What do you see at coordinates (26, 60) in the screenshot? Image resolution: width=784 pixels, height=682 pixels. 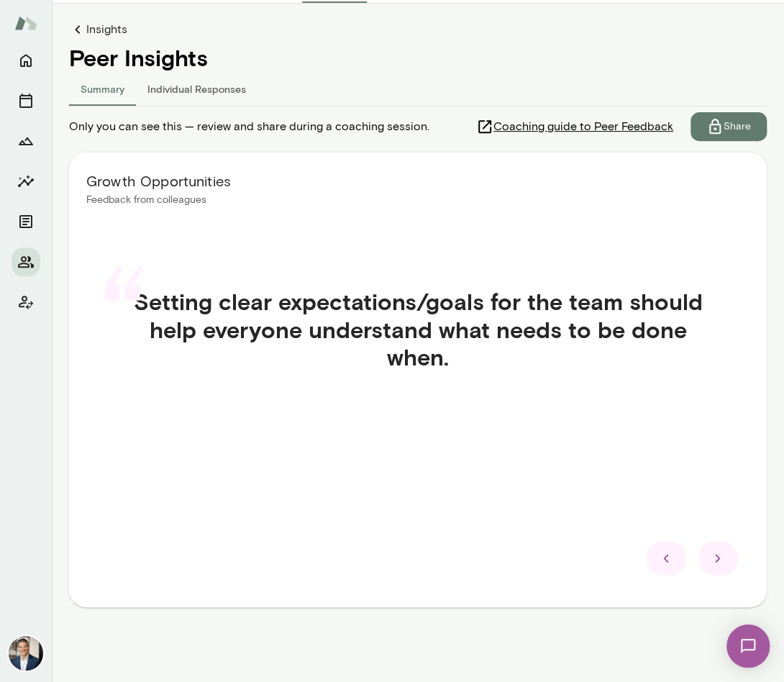 I see `button: Home` at bounding box center [26, 60].